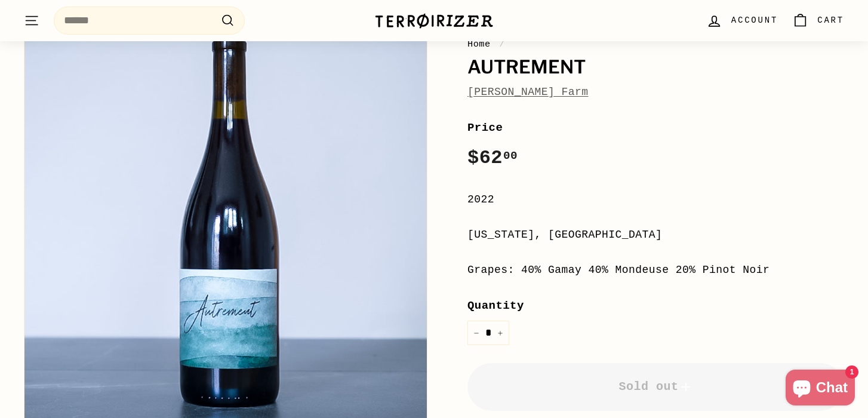  What do you see at coordinates (500, 333) in the screenshot?
I see `button: Increase item quantity by one` at bounding box center [500, 333].